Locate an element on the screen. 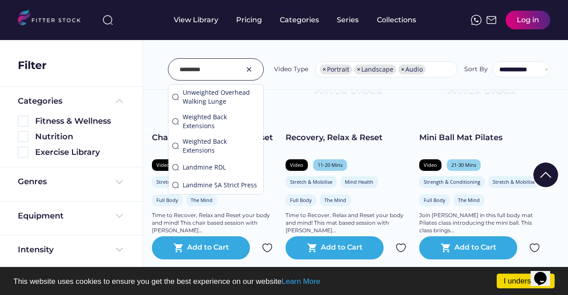  li: Landscape is located at coordinates (375, 70).